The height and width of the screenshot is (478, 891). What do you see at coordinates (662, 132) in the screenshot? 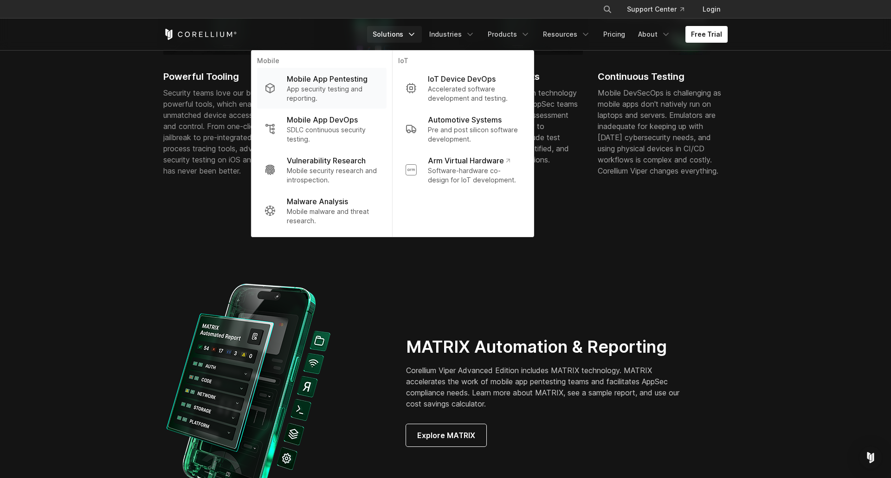
I see `div: Mobile DevSecOps is challenging as mobile apps don't natively run on laptops and servers. Emulato...` at bounding box center [662, 132].